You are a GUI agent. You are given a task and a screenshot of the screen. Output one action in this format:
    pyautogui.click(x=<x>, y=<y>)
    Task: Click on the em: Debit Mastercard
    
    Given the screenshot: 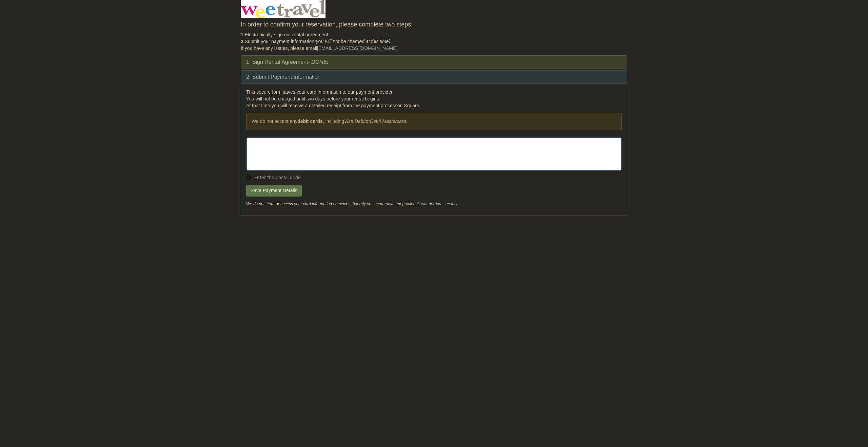 What is the action you would take?
    pyautogui.click(x=388, y=121)
    